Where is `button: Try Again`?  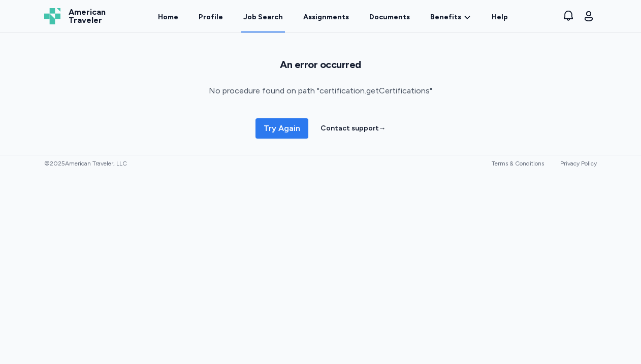
button: Try Again is located at coordinates (282, 128).